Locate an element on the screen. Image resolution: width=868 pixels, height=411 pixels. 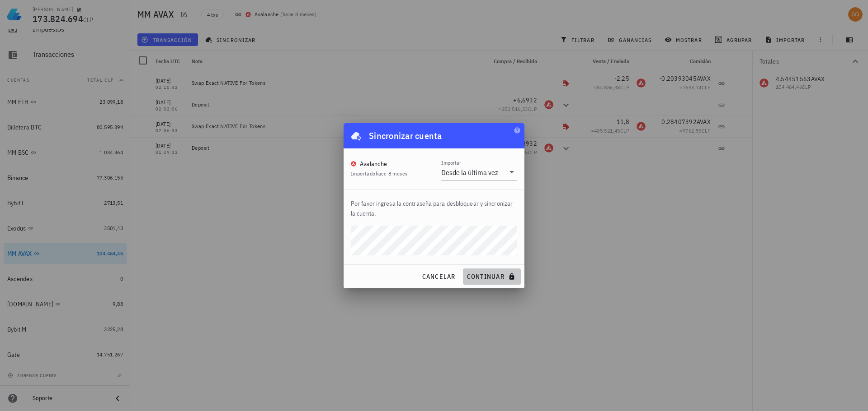
img: avax.svg is located at coordinates (353, 164).